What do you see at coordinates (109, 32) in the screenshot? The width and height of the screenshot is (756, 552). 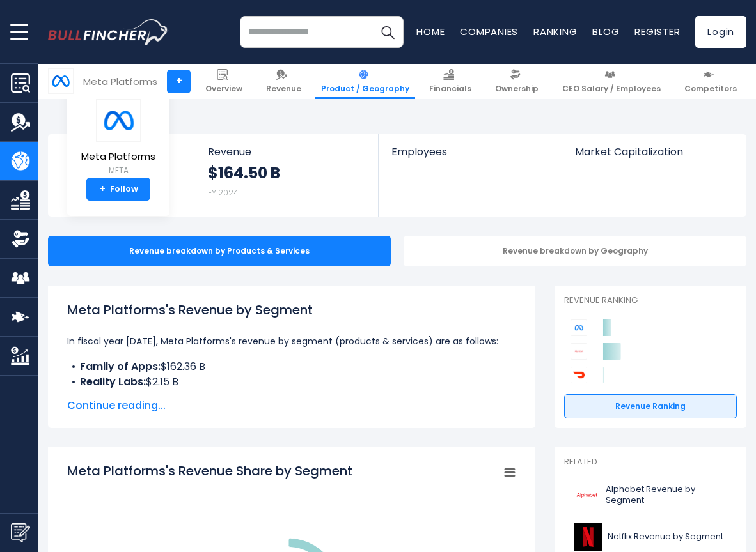 I see `a: Go to homepage` at bounding box center [109, 32].